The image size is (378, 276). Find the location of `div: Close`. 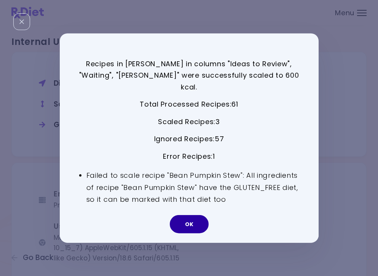

div: Close is located at coordinates (22, 22).